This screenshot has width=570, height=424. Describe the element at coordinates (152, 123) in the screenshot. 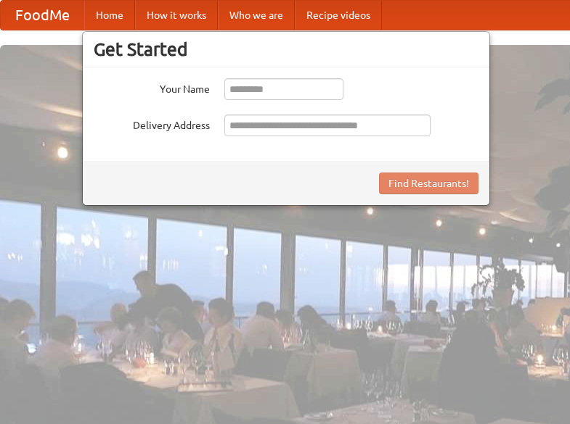

I see `label: Delivery Address` at that location.